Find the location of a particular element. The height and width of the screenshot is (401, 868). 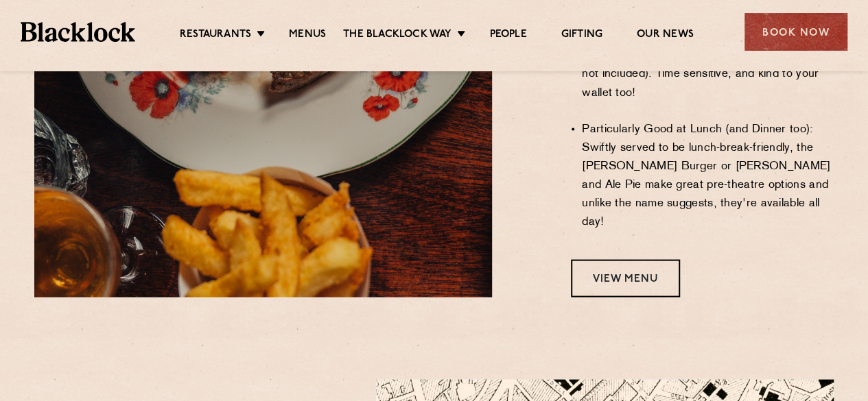

a: Menus is located at coordinates (307, 36).